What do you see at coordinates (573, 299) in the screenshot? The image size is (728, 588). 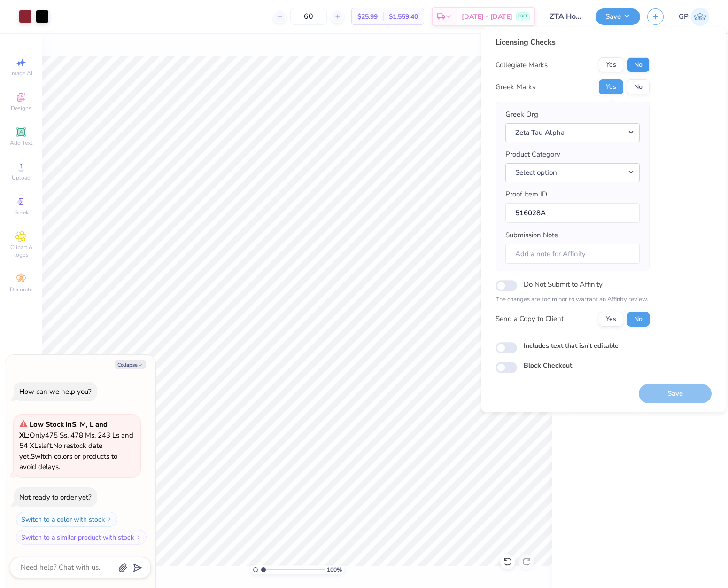 I see `p: The changes are too minor to warrant an Affinity review.` at bounding box center [573, 299].